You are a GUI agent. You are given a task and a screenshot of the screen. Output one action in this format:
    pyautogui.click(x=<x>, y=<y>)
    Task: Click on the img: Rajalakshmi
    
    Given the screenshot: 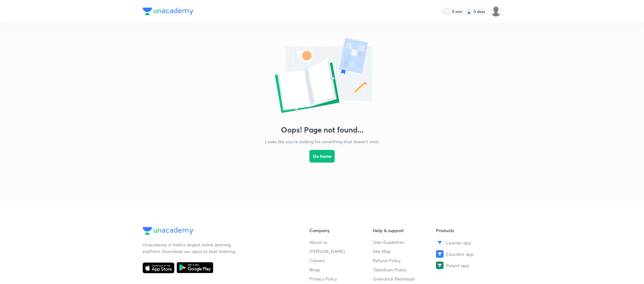 What is the action you would take?
    pyautogui.click(x=496, y=11)
    